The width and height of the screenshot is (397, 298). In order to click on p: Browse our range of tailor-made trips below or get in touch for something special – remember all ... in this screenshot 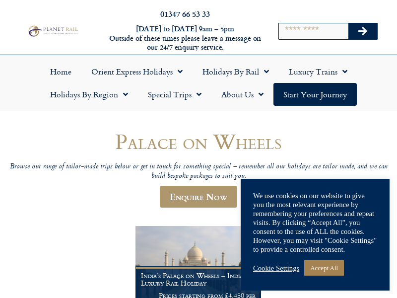, I will do `click(199, 171)`.